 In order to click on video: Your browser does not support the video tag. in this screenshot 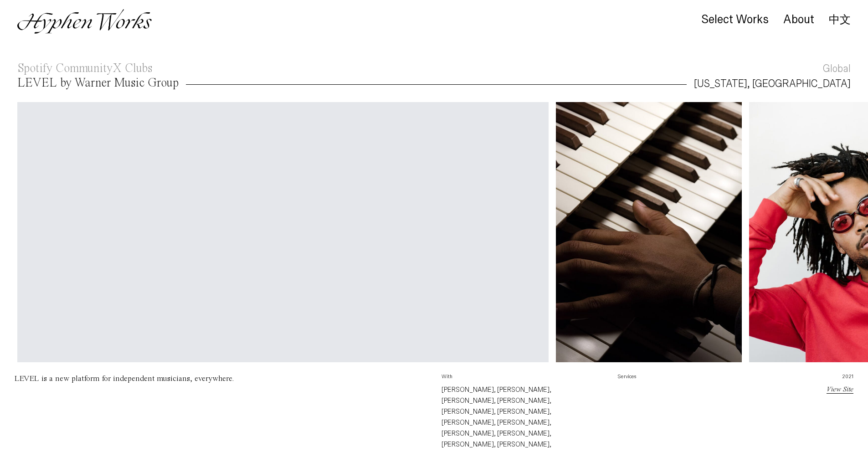, I will do `click(283, 235)`.